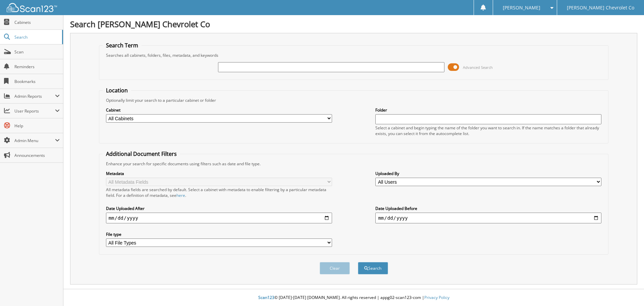 This screenshot has height=306, width=644. Describe the element at coordinates (181, 195) in the screenshot. I see `a: here` at that location.